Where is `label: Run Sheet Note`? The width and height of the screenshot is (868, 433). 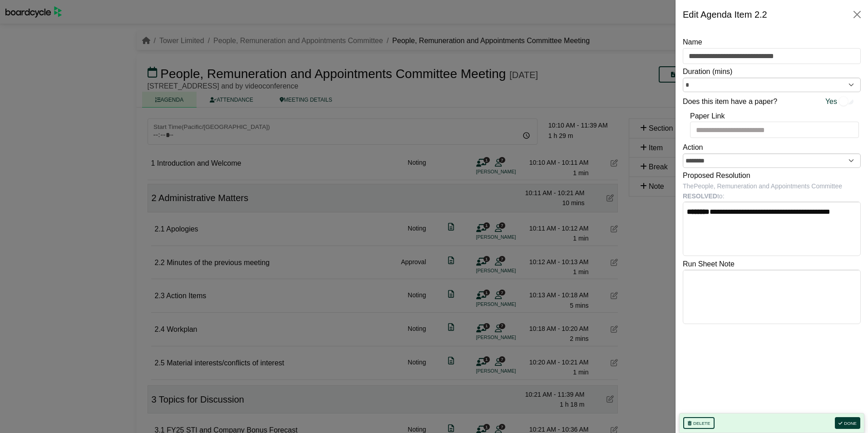 label: Run Sheet Note is located at coordinates (708, 264).